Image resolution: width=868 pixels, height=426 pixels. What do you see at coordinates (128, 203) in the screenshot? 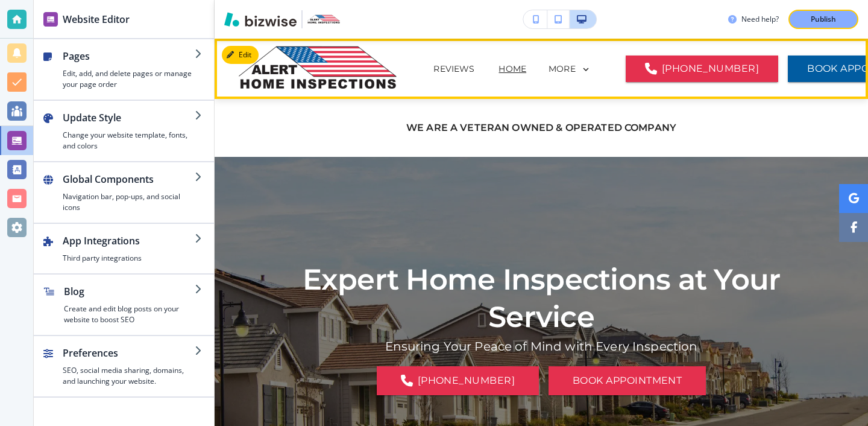
I see `h4: Navigation bar, pop-ups, and social icons` at bounding box center [128, 203].